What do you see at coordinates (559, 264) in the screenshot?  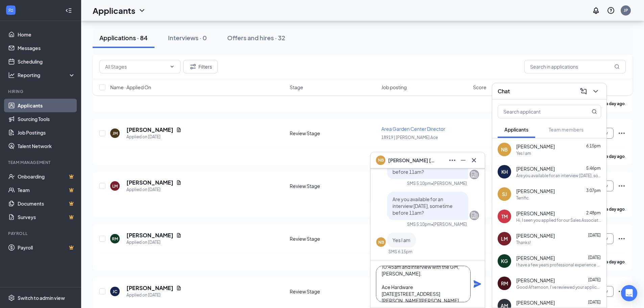 I see `div: I have a few years professional experience on the other side of nursery sales, buying and install...` at bounding box center [559, 264].